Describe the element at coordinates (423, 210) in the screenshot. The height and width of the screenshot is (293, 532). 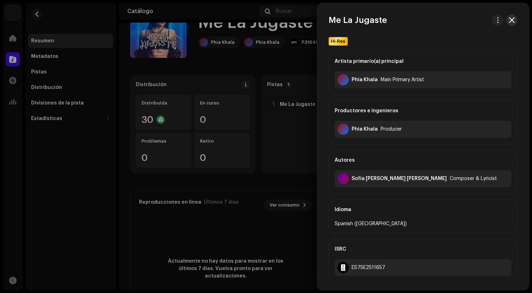
I see `div: Idioma` at that location.